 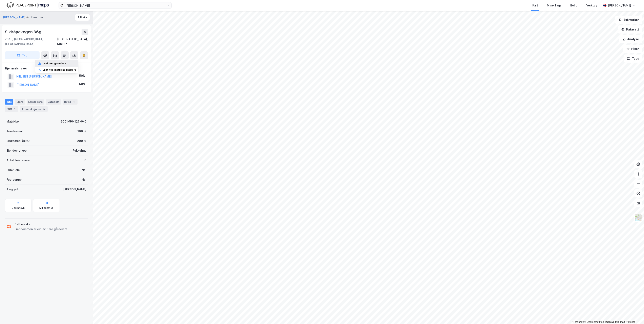 I want to click on div: 0, so click(x=86, y=160).